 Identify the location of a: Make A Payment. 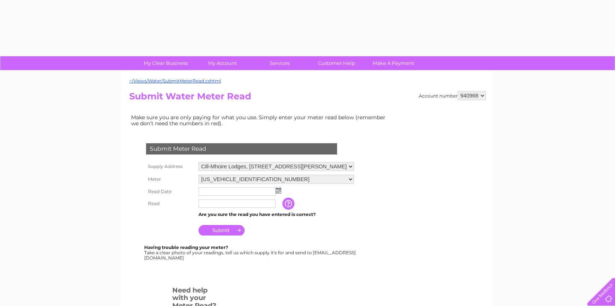
(393, 63).